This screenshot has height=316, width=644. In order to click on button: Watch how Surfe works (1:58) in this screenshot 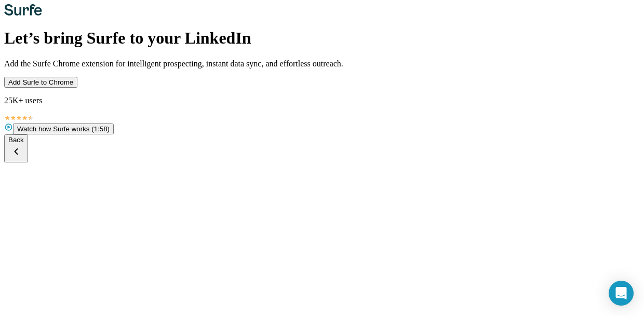, I will do `click(63, 128)`.